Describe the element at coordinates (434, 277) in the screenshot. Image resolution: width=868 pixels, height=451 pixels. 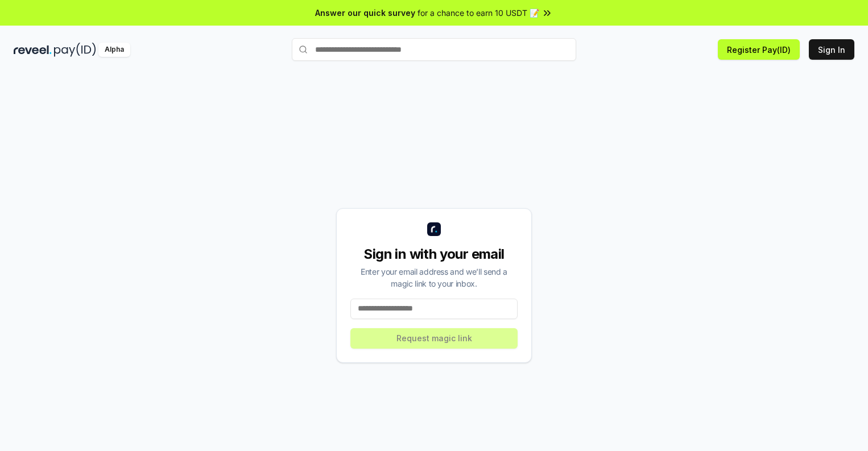
I see `div: Enter your email address and we’ll send a magic link to your inbox.` at that location.